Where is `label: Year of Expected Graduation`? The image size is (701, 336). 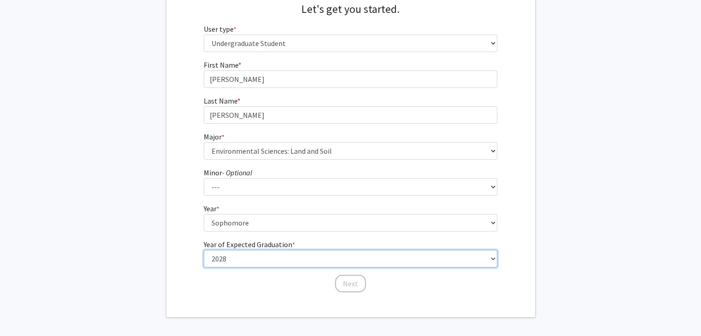
label: Year of Expected Graduation is located at coordinates (249, 245).